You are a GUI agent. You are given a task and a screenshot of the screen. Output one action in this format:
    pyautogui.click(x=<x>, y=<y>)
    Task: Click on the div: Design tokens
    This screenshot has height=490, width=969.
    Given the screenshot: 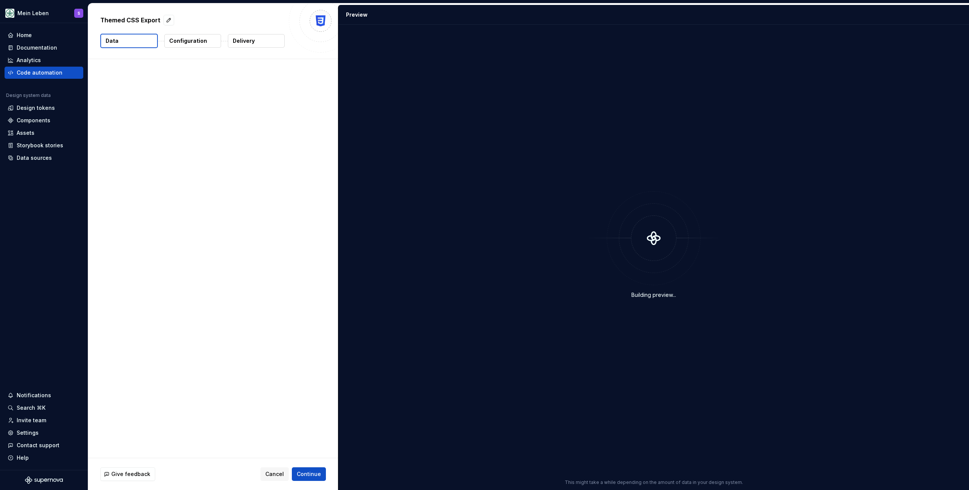 What is the action you would take?
    pyautogui.click(x=36, y=108)
    